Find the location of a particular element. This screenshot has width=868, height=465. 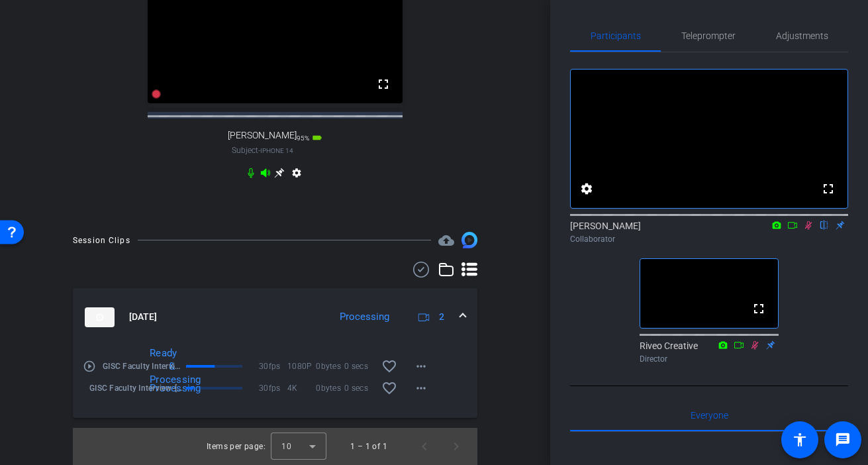

mat-icon: cloud_upload is located at coordinates (446, 241).